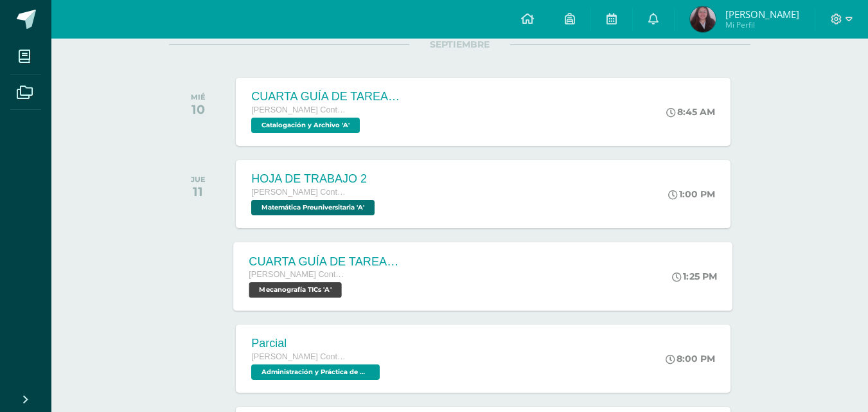  Describe the element at coordinates (762, 25) in the screenshot. I see `span: Mi Perfil` at that location.